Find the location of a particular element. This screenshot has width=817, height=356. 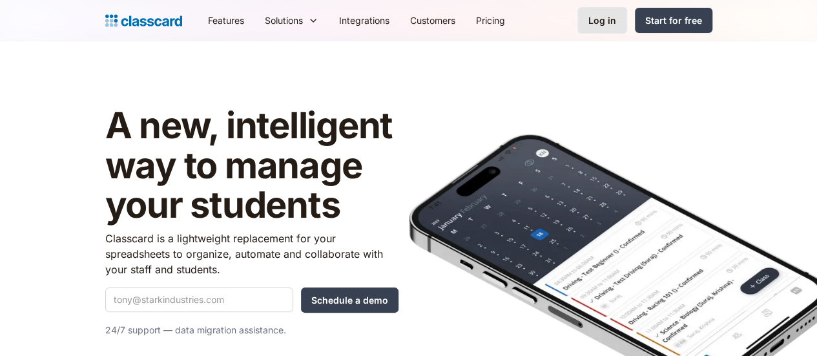

a: Pricing is located at coordinates (490, 20).